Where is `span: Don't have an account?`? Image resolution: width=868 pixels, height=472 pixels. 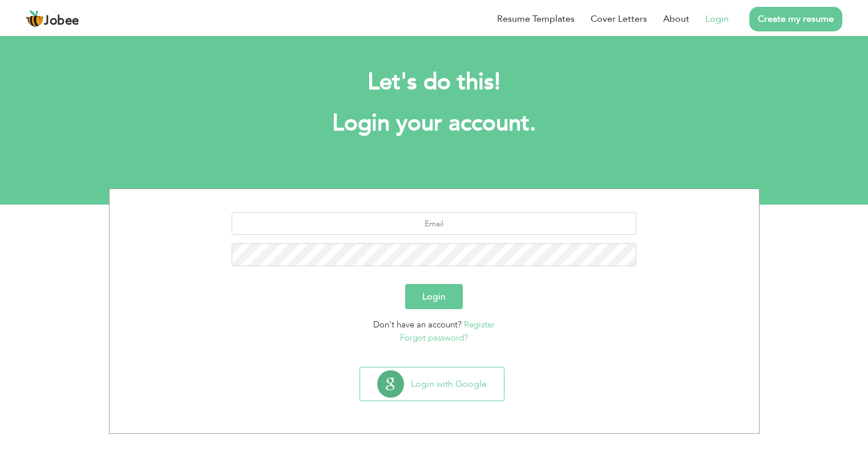
span: Don't have an account? is located at coordinates (417, 324).